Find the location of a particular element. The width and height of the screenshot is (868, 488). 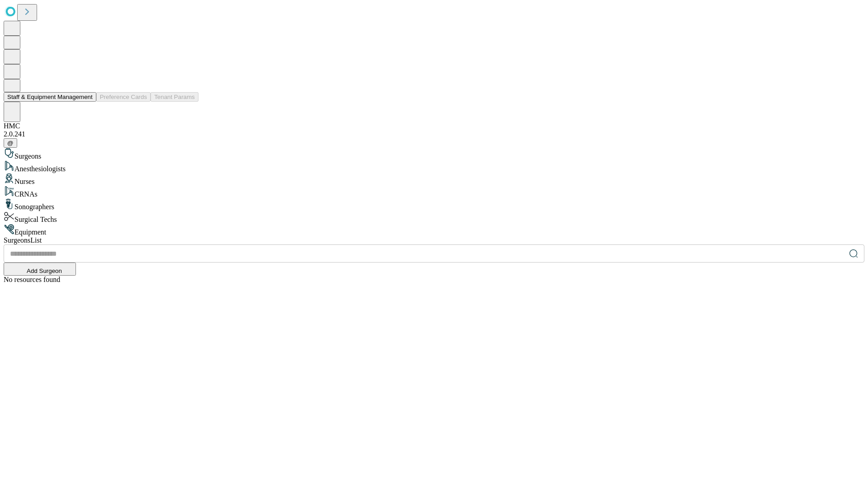

div: 2.0.241 is located at coordinates (434, 134).